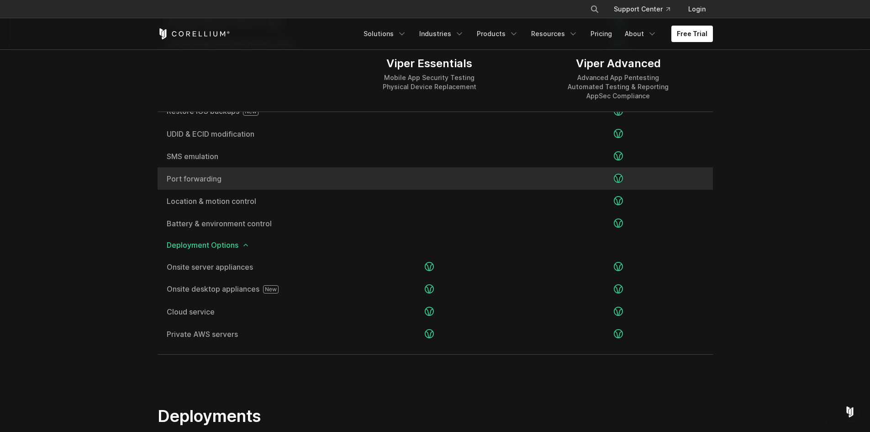  Describe the element at coordinates (246, 311) in the screenshot. I see `span: Cloud service` at that location.